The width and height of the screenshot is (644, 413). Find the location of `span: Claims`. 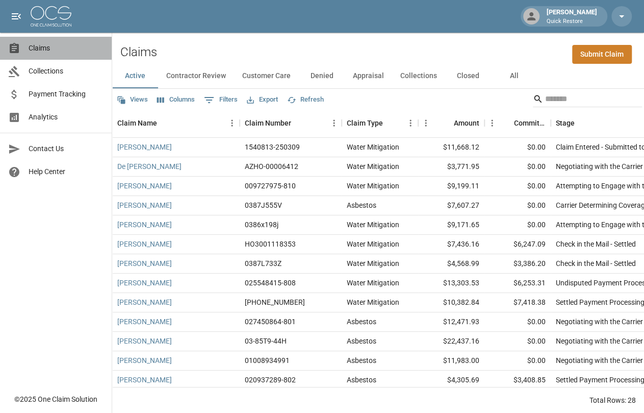

span: Claims is located at coordinates (66, 48).